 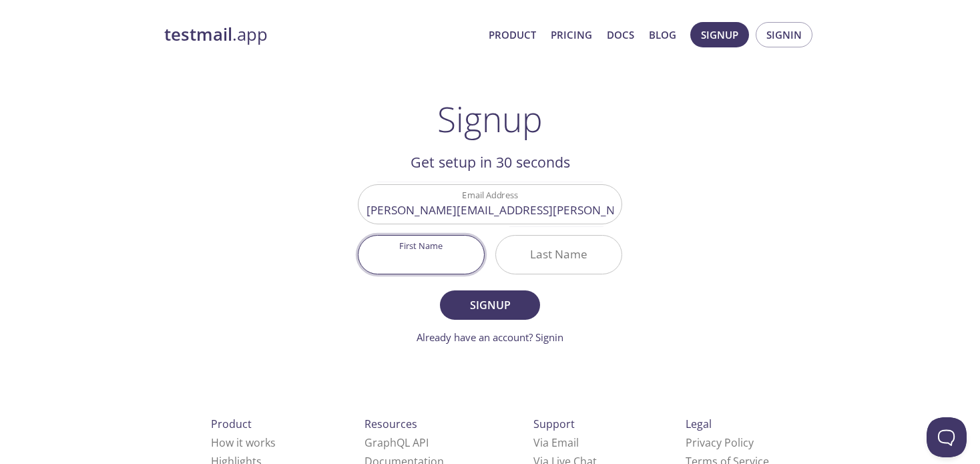 I want to click on a: Product, so click(x=512, y=35).